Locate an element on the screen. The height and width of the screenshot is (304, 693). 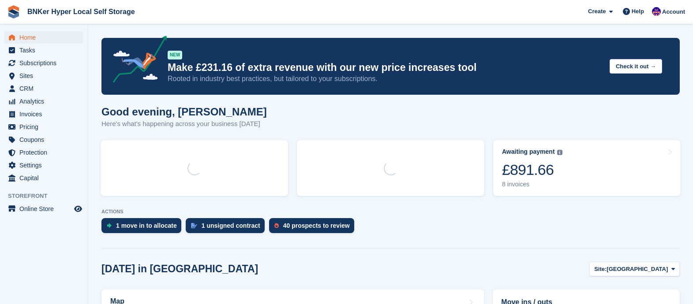
a: Preview store is located at coordinates (78, 209).